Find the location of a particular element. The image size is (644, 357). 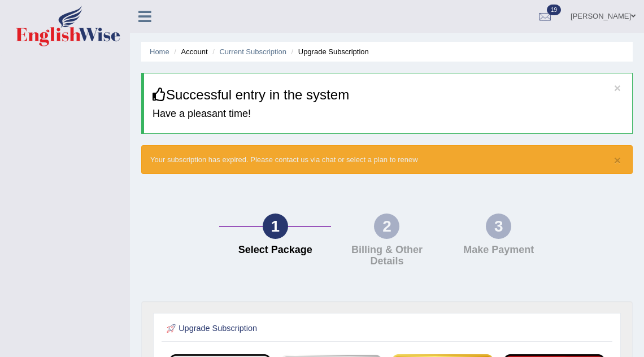

h4: Make Payment is located at coordinates (499, 250).